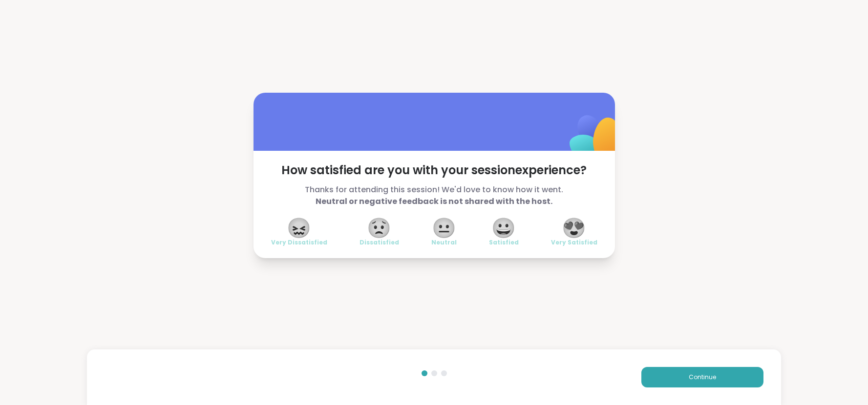 The width and height of the screenshot is (868, 405). I want to click on span: How satisfied are you with your session experience?, so click(434, 170).